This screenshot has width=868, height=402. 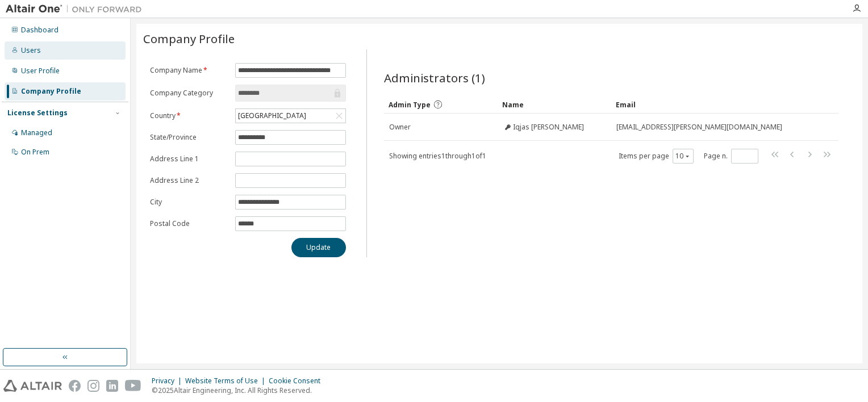 I want to click on button: Update, so click(x=318, y=248).